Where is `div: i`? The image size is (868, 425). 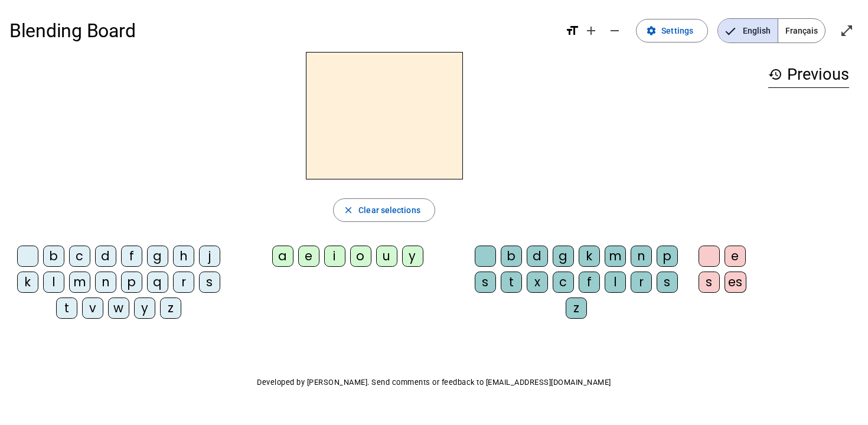
div: i is located at coordinates (335, 256).